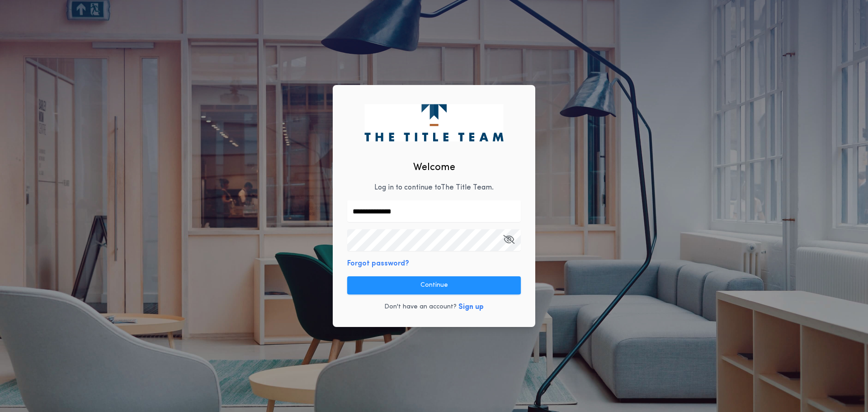 The image size is (868, 412). I want to click on h2: Welcome, so click(434, 167).